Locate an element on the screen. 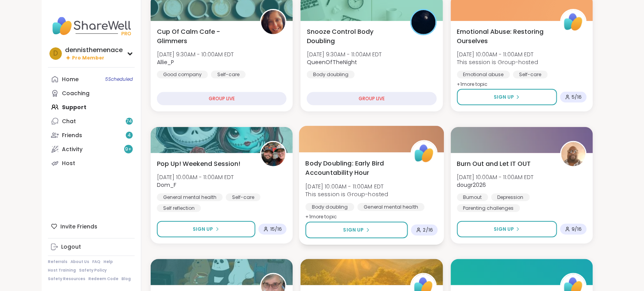 This screenshot has height=291, width=644. img: Allie_P is located at coordinates (273, 22).